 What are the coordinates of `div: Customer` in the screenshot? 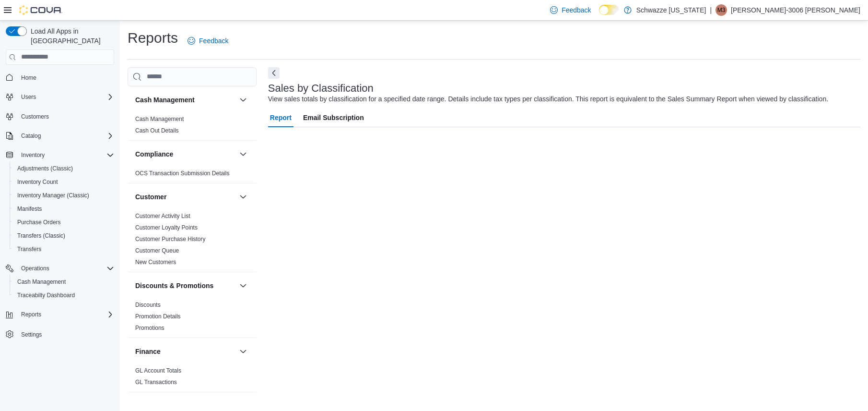 It's located at (192, 241).